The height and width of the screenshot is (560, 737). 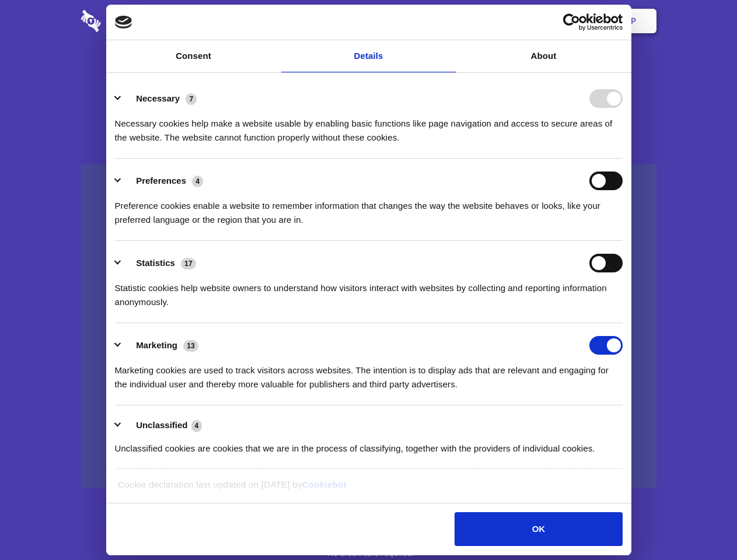 I want to click on button: Marketing (13), so click(x=160, y=345).